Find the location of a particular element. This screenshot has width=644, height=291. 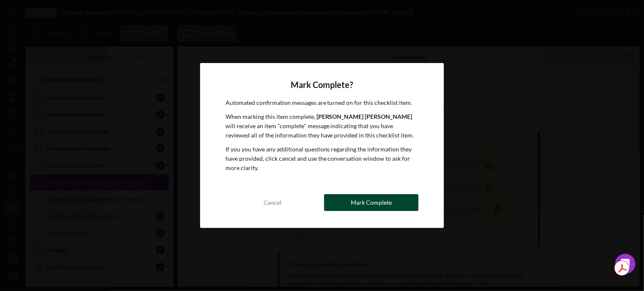

h4: Mark Complete? is located at coordinates (322, 84).